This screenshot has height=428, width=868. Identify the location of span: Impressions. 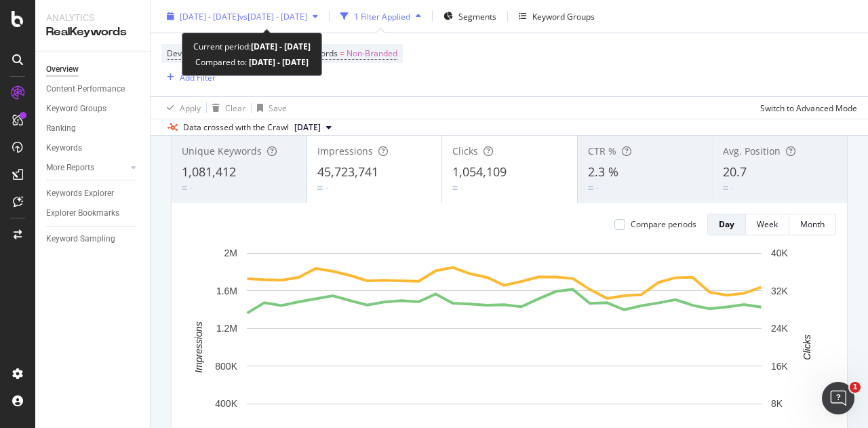
(345, 151).